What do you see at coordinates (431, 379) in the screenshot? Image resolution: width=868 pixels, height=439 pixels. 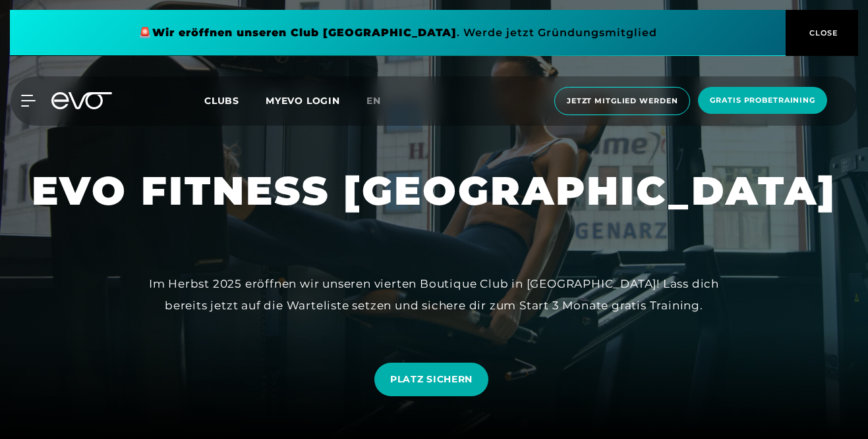 I see `a: PLATZ SICHERN` at bounding box center [431, 379].